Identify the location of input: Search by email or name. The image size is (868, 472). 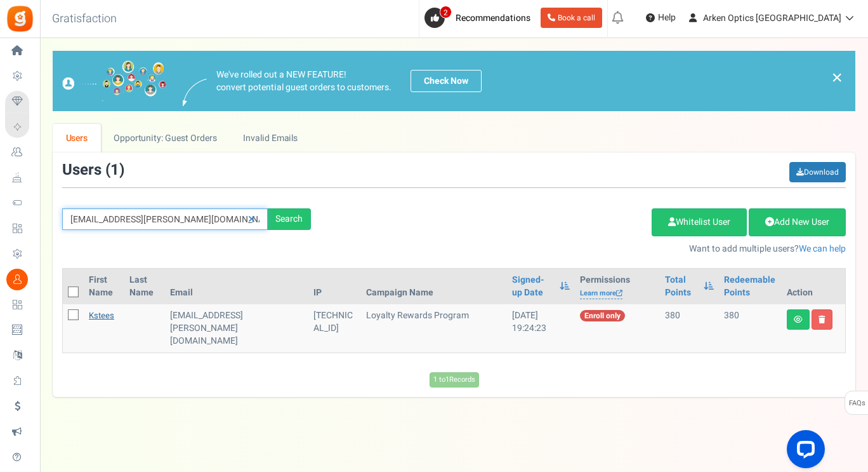
(165, 219).